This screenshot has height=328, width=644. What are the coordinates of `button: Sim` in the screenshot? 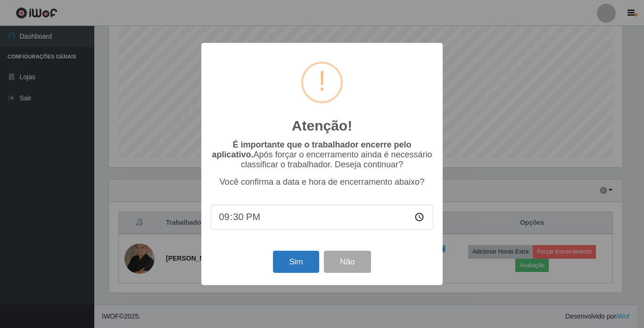 It's located at (295, 262).